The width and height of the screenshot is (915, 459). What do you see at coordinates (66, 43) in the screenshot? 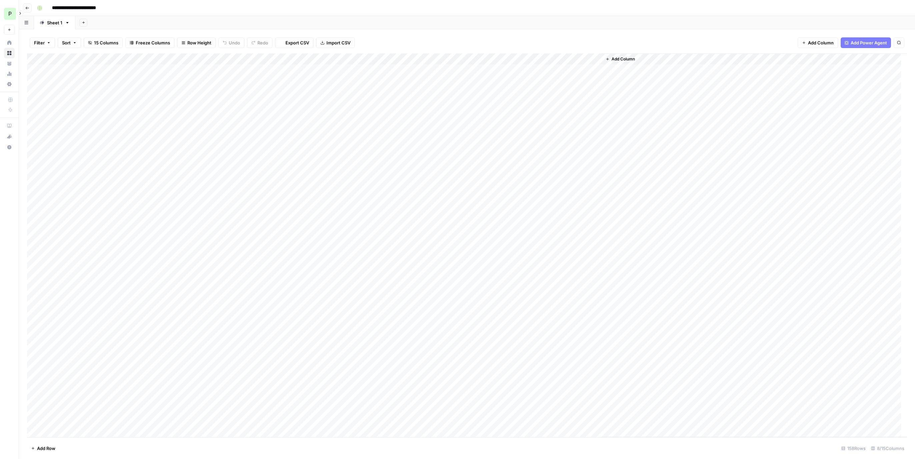
I see `span: Sort` at bounding box center [66, 43].